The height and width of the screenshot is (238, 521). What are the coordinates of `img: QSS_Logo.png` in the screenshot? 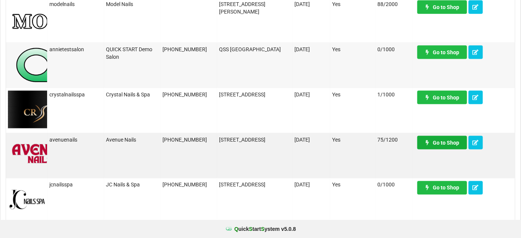 It's located at (133, 64).